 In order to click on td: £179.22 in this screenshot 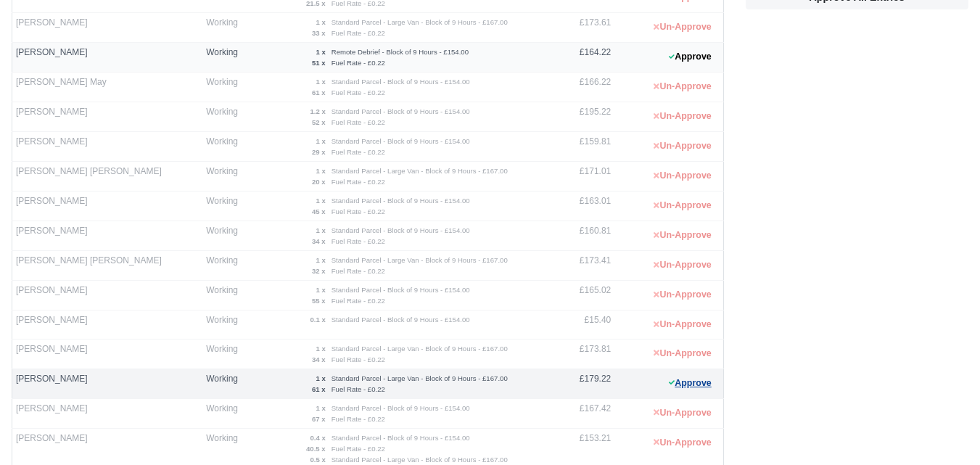, I will do `click(579, 383)`.